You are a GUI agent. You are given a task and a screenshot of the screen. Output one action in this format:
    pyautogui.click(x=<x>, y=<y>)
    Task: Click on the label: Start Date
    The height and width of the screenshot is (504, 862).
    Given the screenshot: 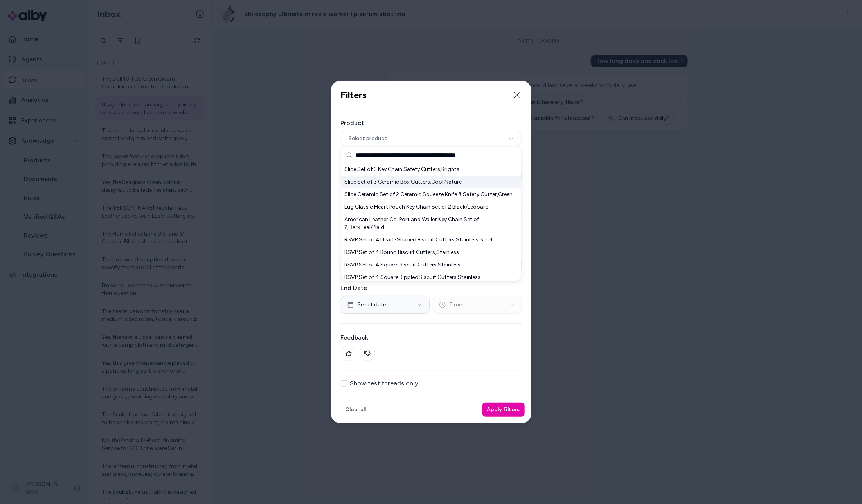 What is the action you would take?
    pyautogui.click(x=431, y=248)
    